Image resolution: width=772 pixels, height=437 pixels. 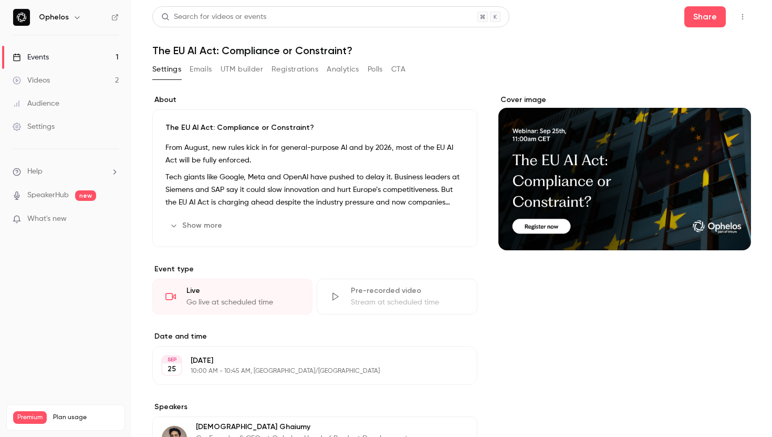 I want to click on span: Help, so click(x=35, y=171).